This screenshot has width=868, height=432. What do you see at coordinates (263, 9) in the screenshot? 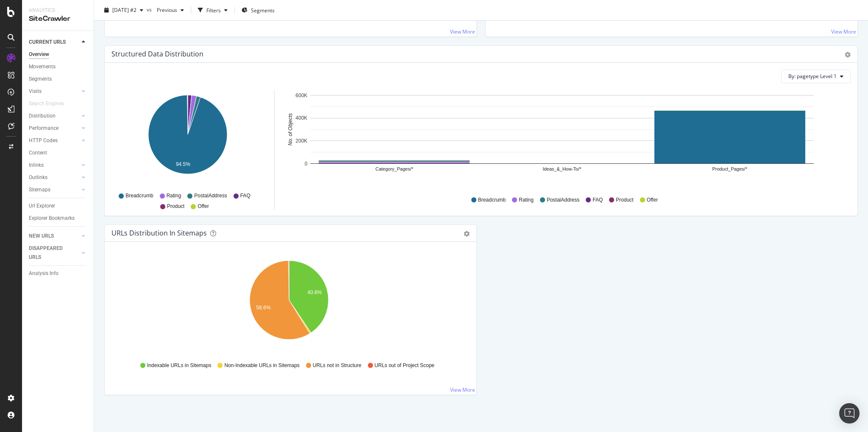
I see `span: Segments` at bounding box center [263, 9].